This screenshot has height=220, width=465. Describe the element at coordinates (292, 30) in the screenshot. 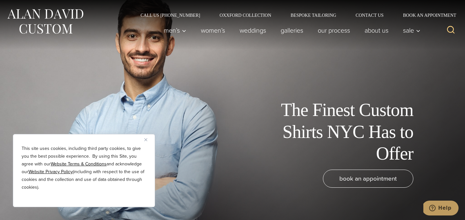

I see `a: Galleries` at that location.